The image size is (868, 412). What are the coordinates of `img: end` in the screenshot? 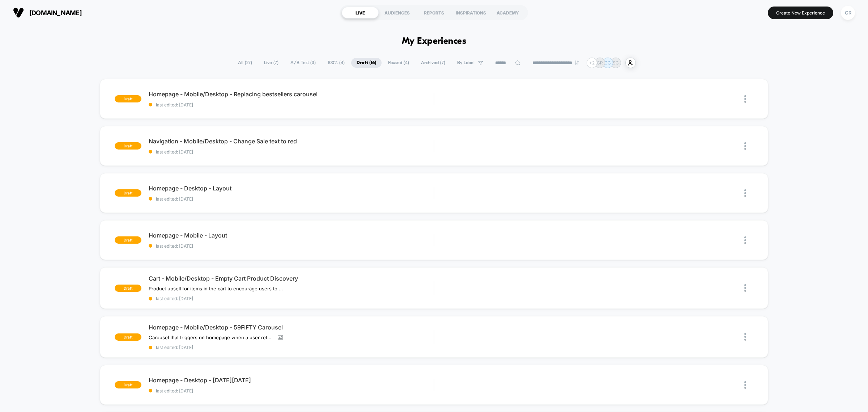 It's located at (577, 63).